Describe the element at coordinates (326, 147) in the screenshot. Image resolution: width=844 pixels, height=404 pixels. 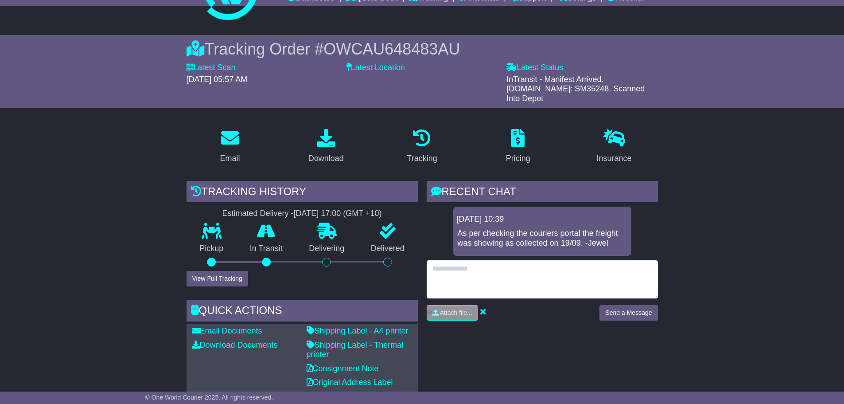
I see `a: Download` at that location.